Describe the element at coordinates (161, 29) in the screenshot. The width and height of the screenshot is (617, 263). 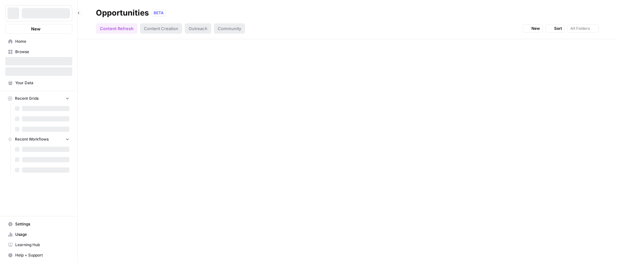
I see `div: Content Creation` at that location.